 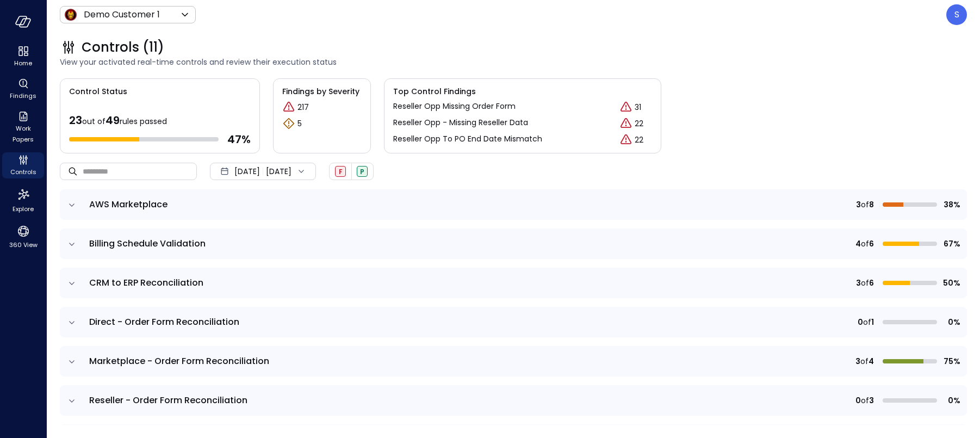 I want to click on p: S, so click(x=957, y=15).